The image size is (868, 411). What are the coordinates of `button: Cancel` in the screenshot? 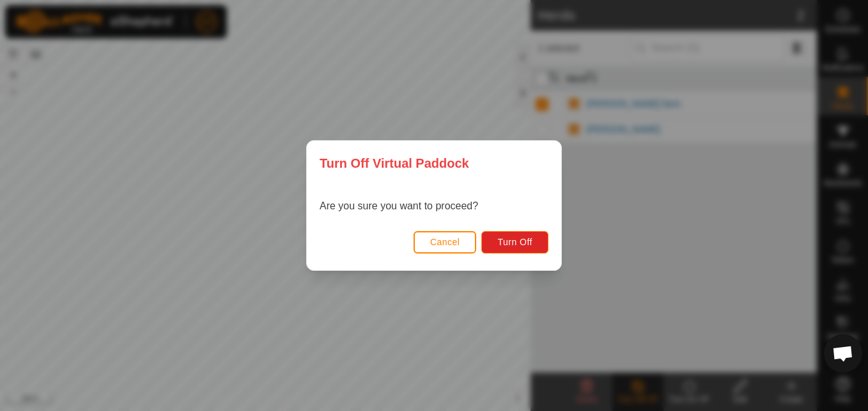 It's located at (445, 242).